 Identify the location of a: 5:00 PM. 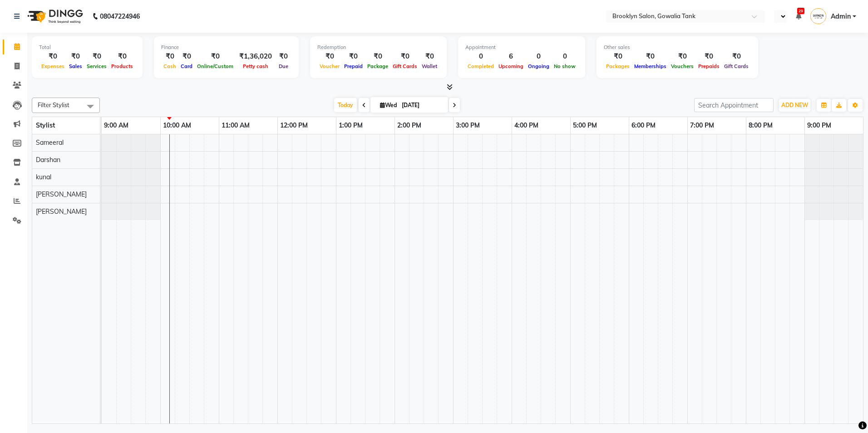
(585, 126).